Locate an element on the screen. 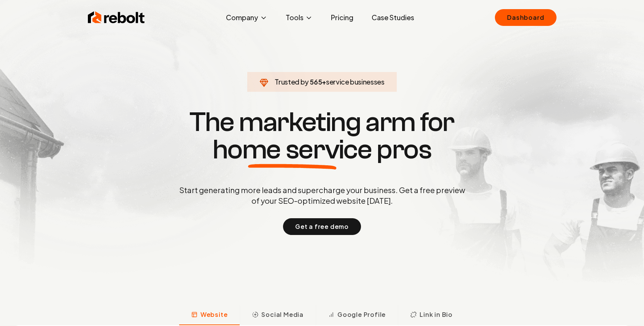  button: Company is located at coordinates (247, 18).